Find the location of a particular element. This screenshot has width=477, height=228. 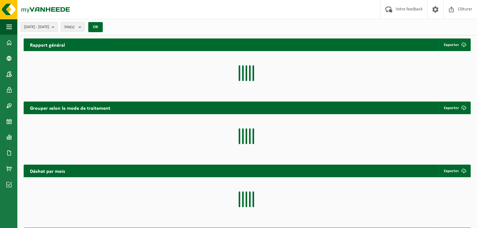

h2: Grouper selon le mode de traitement is located at coordinates (70, 107).